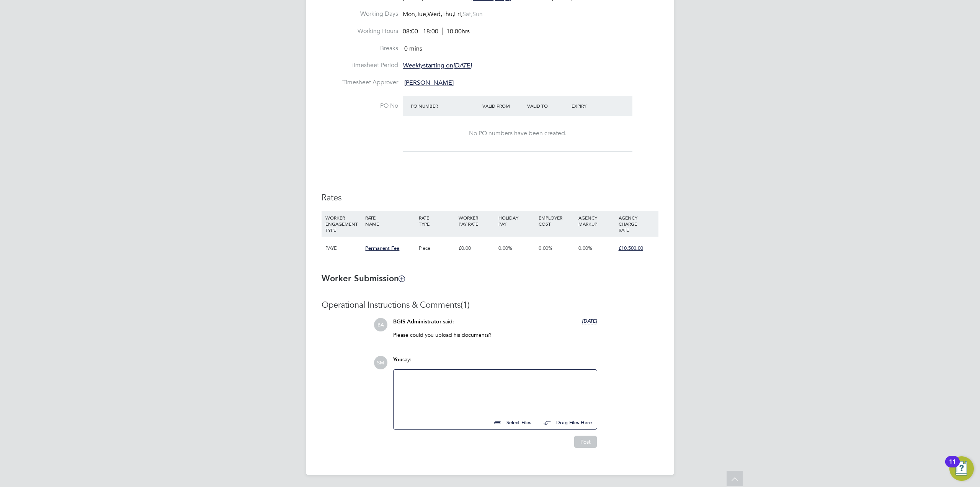 This screenshot has width=980, height=487. What do you see at coordinates (436, 248) in the screenshot?
I see `div: Piece` at bounding box center [436, 248].